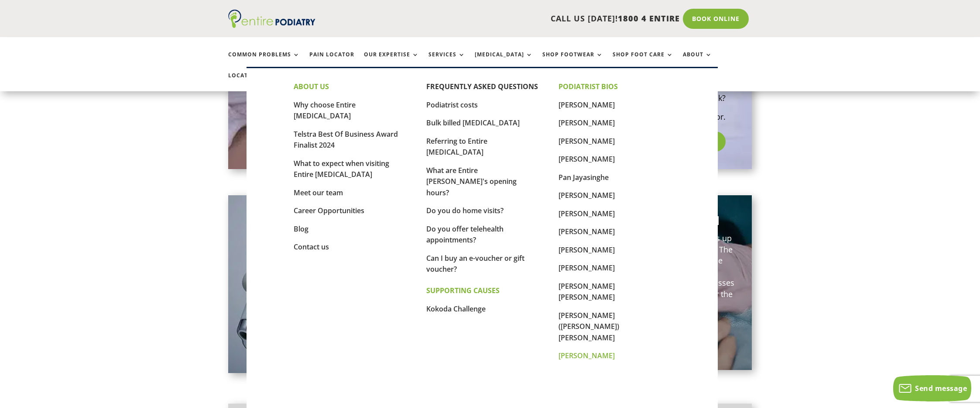 This screenshot has height=408, width=980. What do you see at coordinates (716, 19) in the screenshot?
I see `a: Book Online` at bounding box center [716, 19].